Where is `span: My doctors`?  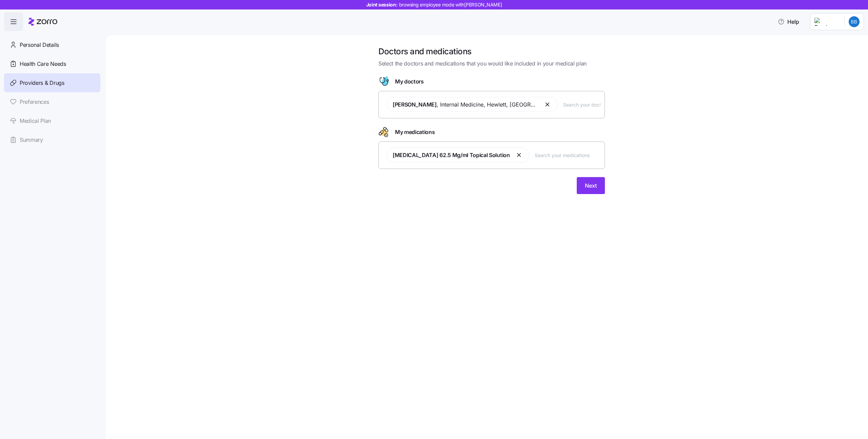 span: My doctors is located at coordinates (410, 82).